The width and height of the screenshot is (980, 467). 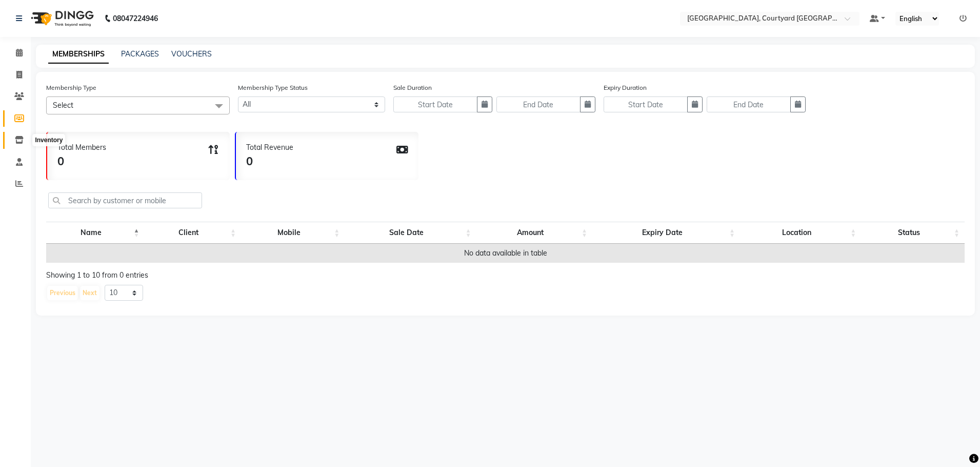 What do you see at coordinates (800, 233) in the screenshot?
I see `th: Location: activate to sort column ascending` at bounding box center [800, 233].